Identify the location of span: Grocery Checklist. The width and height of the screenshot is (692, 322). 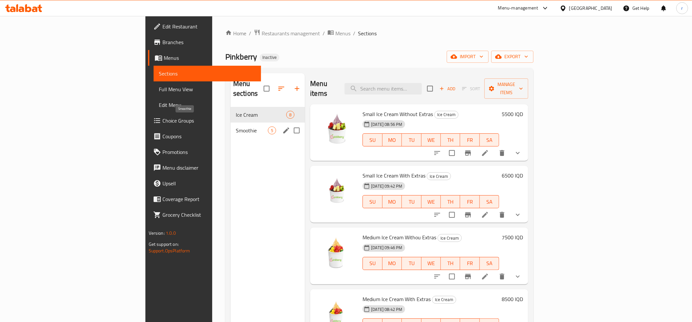
(209, 215).